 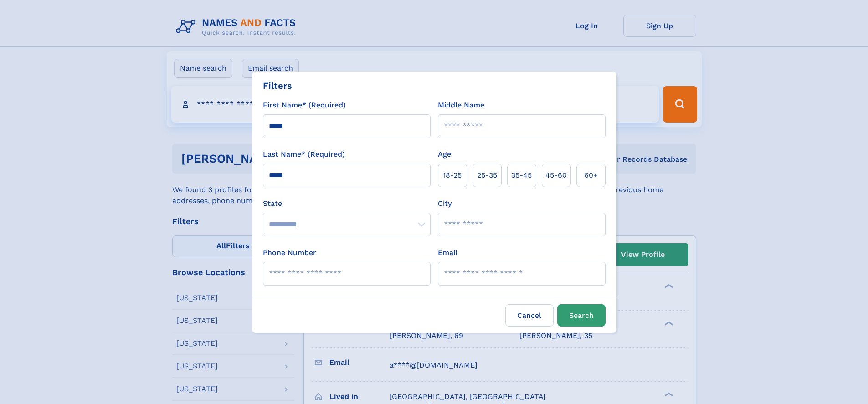 What do you see at coordinates (347, 203) in the screenshot?
I see `label: State` at bounding box center [347, 203].